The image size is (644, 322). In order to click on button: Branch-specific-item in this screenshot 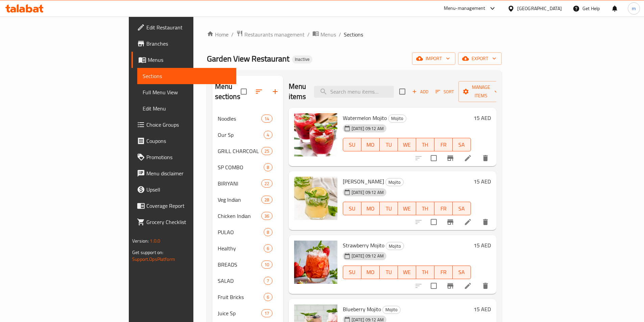, I will do `click(450, 158)`.